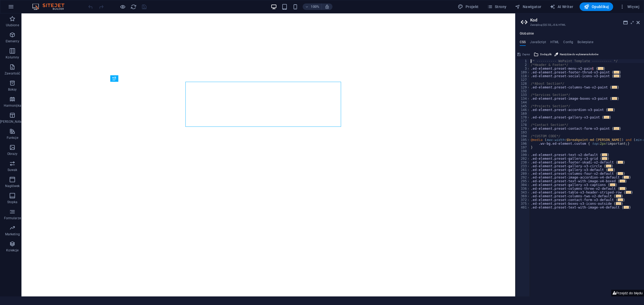  I want to click on div: 193, so click(523, 133).